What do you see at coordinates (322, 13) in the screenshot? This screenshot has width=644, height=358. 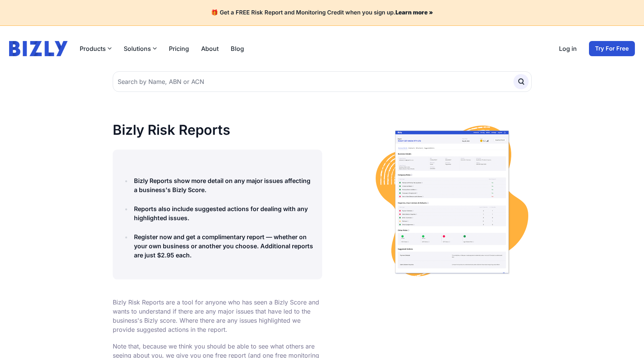 I see `h4: 🎁 Get a FREE Risk Report and Monitoring Credit when you sign up.` at bounding box center [322, 13].